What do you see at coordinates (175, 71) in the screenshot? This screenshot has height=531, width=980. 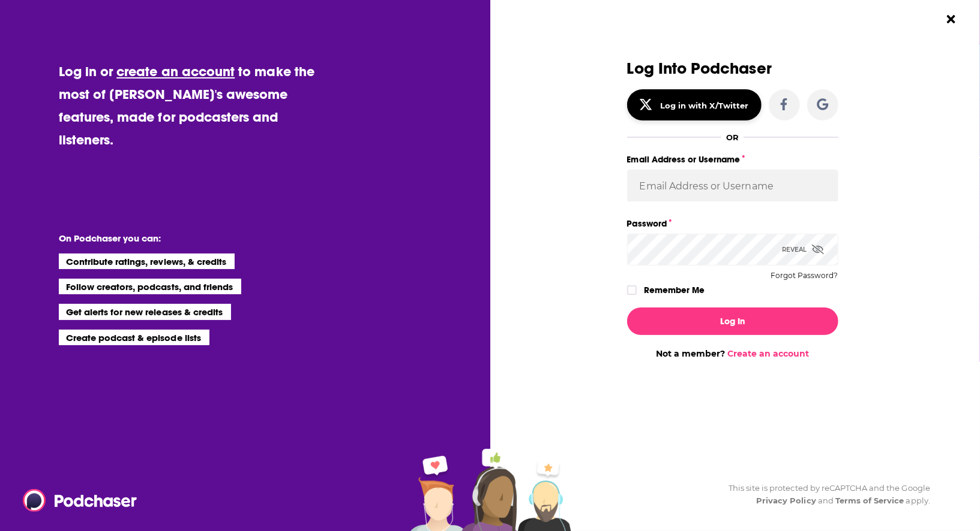 I see `a: create an account` at bounding box center [175, 71].